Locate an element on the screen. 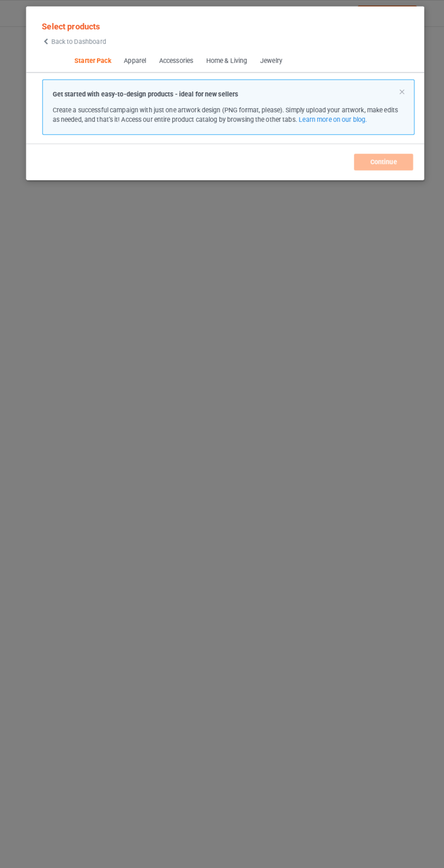 This screenshot has width=444, height=868. div: Jewelry is located at coordinates (267, 60).